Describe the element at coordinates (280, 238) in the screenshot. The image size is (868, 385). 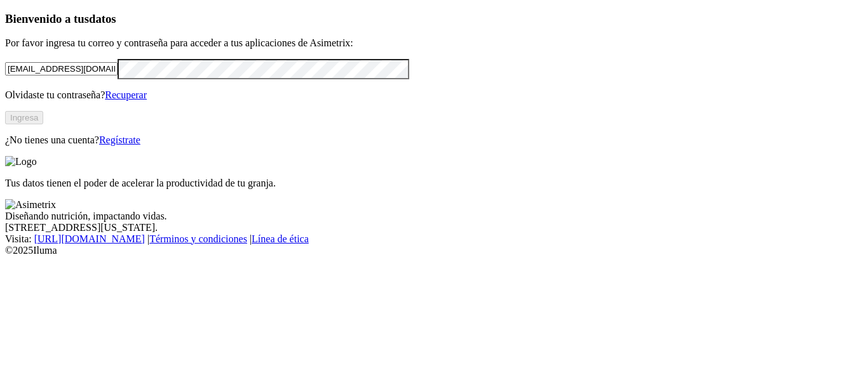
I see `a: Línea de ética` at that location.